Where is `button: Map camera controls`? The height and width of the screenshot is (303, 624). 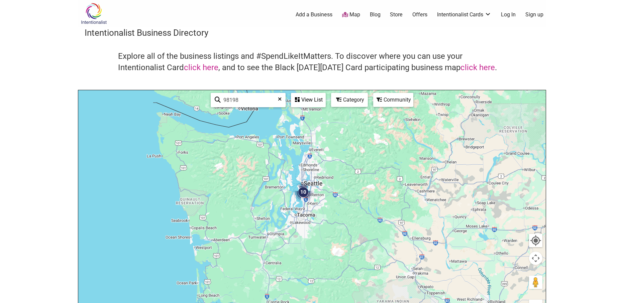 button: Map camera controls is located at coordinates (536, 258).